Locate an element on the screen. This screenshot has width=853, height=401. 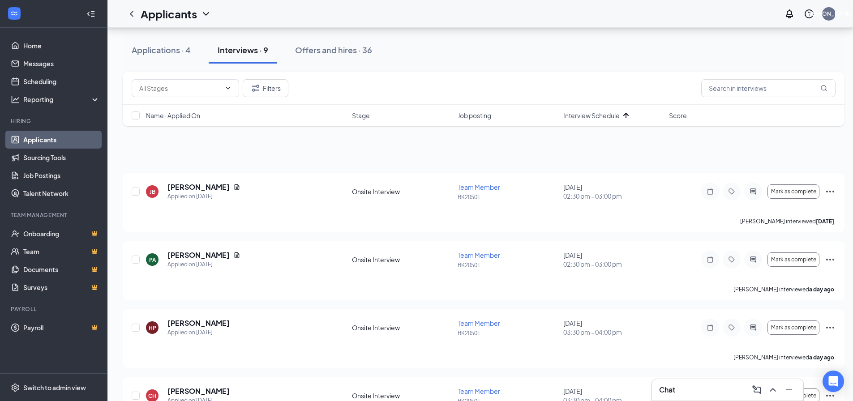
div: PA is located at coordinates (152, 260).